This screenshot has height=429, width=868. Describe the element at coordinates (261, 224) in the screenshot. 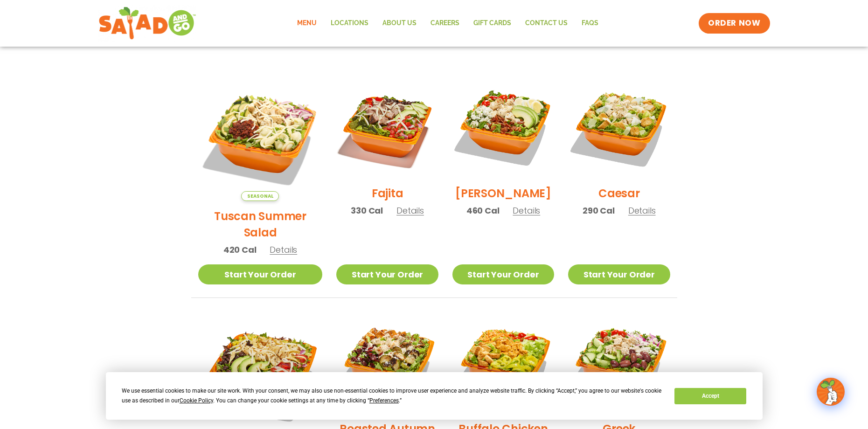

I see `h2: Tuscan Summer Salad` at that location.